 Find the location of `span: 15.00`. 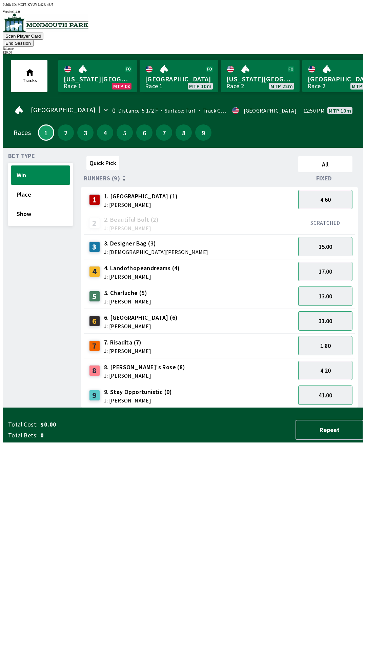

span: 15.00 is located at coordinates (325, 246).